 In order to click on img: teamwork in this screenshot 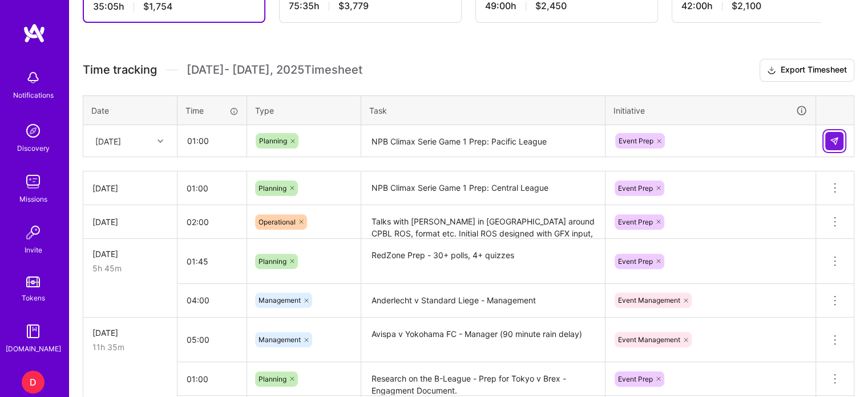, I will do `click(33, 181)`.